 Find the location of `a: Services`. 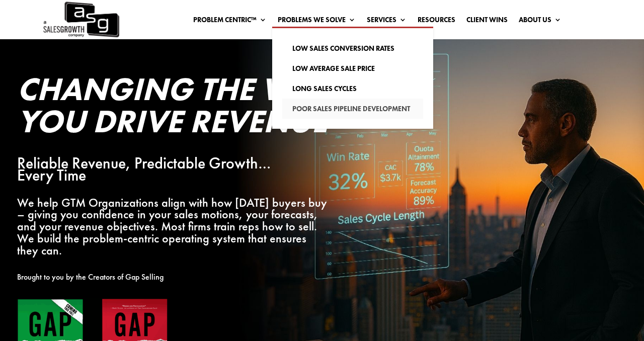

a: Services is located at coordinates (386, 22).